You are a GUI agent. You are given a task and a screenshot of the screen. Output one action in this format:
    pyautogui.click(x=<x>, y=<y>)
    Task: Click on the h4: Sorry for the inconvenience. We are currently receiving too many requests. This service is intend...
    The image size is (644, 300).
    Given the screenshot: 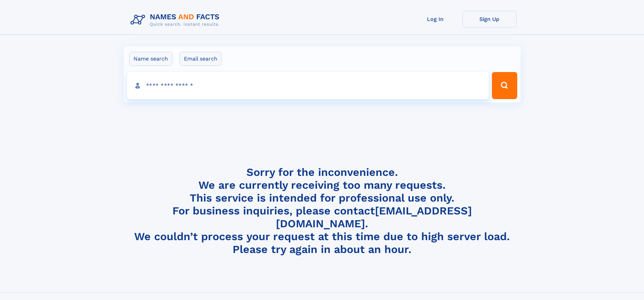 What is the action you would take?
    pyautogui.click(x=322, y=211)
    